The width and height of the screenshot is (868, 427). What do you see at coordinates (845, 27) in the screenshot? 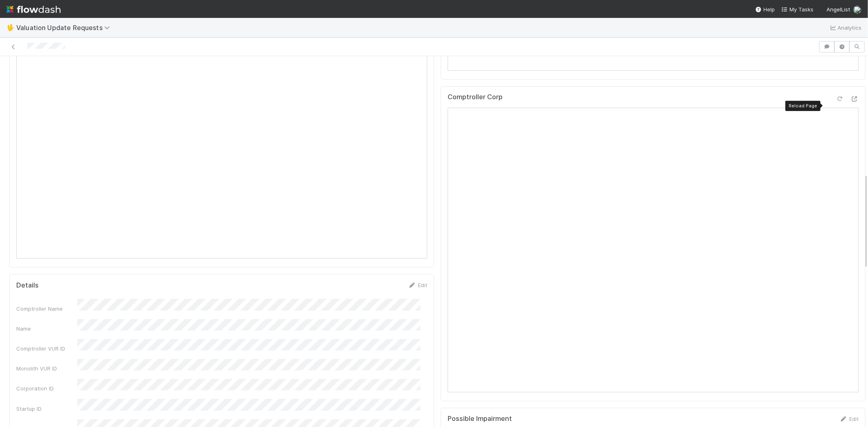
I see `a: Analytics` at bounding box center [845, 27].